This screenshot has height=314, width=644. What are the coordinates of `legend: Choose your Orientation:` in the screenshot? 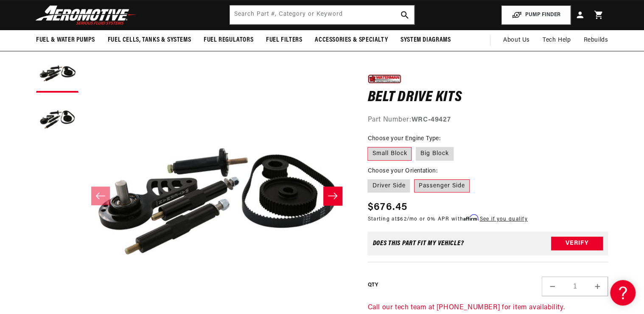 It's located at (403, 171).